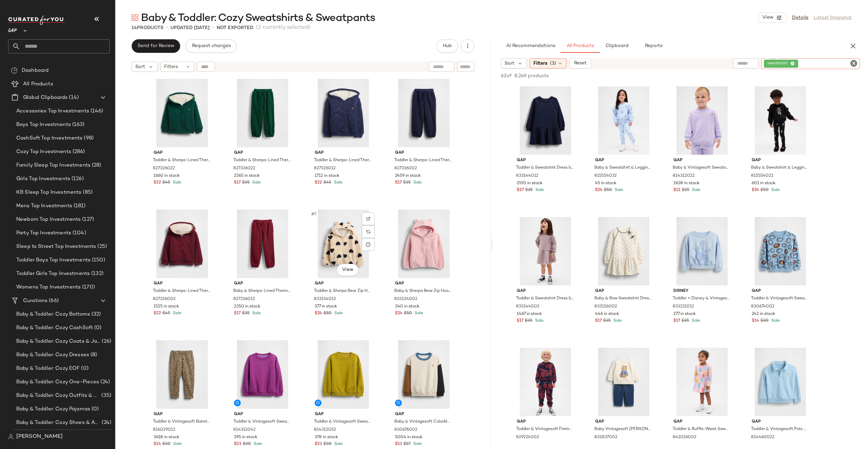 Image resolution: width=868 pixels, height=449 pixels. Describe the element at coordinates (529, 314) in the screenshot. I see `span: 1467 in stock` at that location.